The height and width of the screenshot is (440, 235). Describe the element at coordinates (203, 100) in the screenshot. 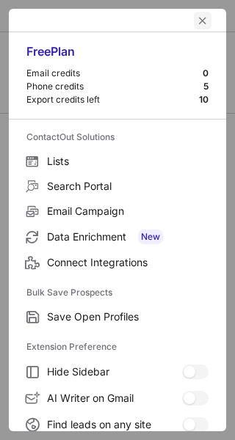

I see `div: 10` at that location.